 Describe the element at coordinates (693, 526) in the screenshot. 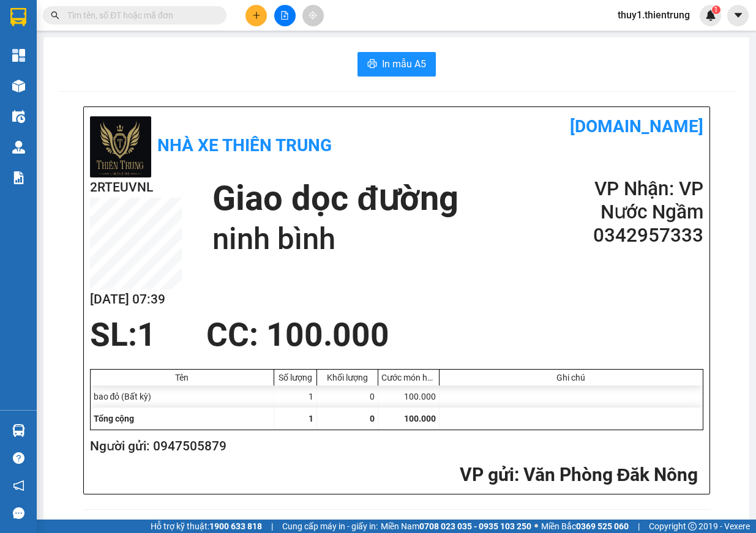

I see `span: copyright` at that location.